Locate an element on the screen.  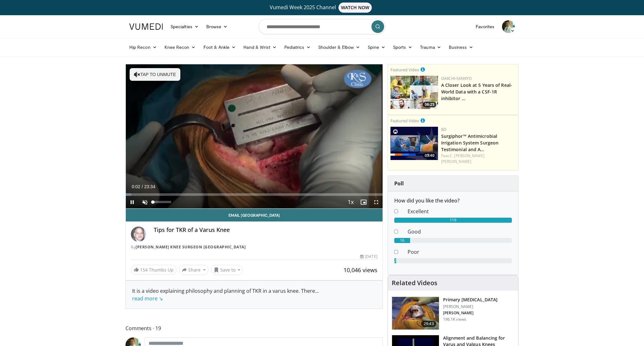
a: Hand & Wrist is located at coordinates (260, 47).